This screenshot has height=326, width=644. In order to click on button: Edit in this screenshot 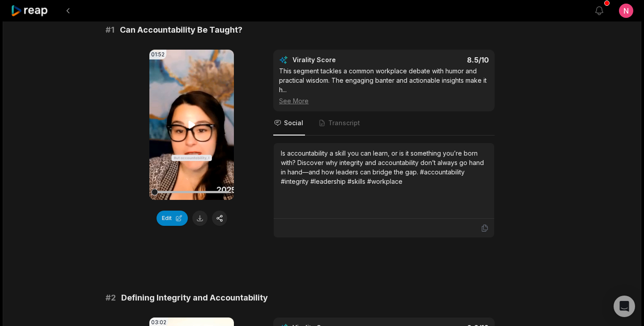, I will do `click(172, 218)`.